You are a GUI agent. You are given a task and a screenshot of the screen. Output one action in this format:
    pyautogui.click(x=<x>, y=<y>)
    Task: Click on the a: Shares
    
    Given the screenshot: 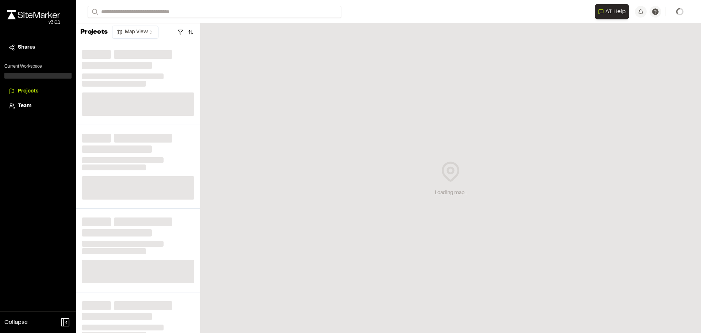 What is the action you would take?
    pyautogui.click(x=38, y=47)
    